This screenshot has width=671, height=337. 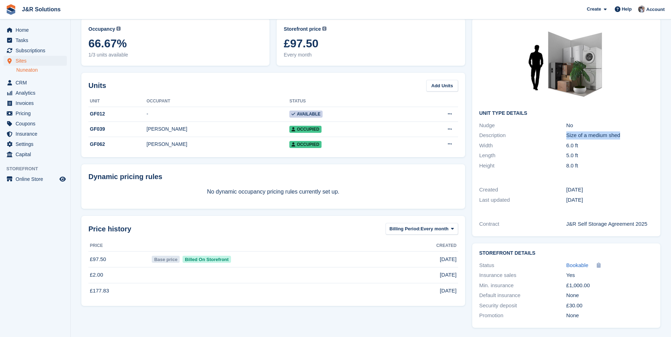 What do you see at coordinates (523, 296) in the screenshot?
I see `div: Default insurance` at bounding box center [523, 296].